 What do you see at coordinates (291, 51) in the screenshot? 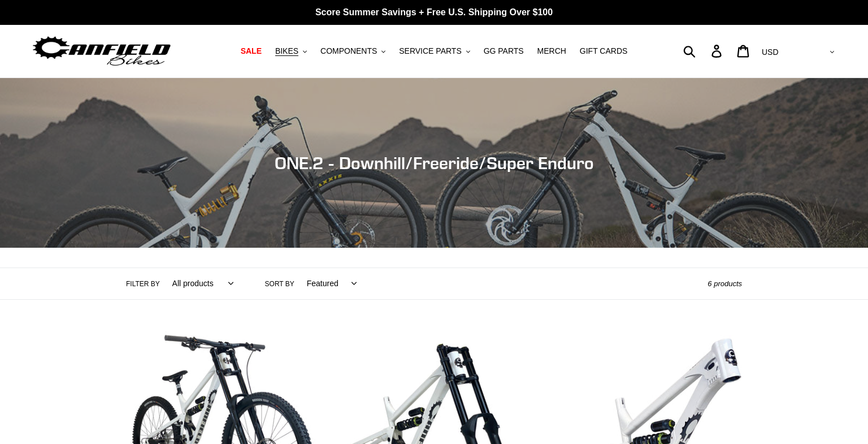
I see `button: BIKES` at bounding box center [291, 51].